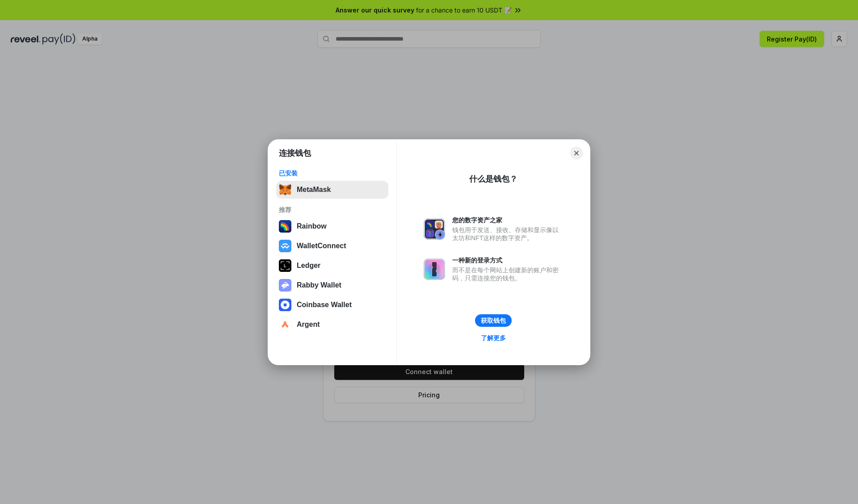 The image size is (858, 504). Describe the element at coordinates (493, 338) in the screenshot. I see `div: 了解更多` at that location.